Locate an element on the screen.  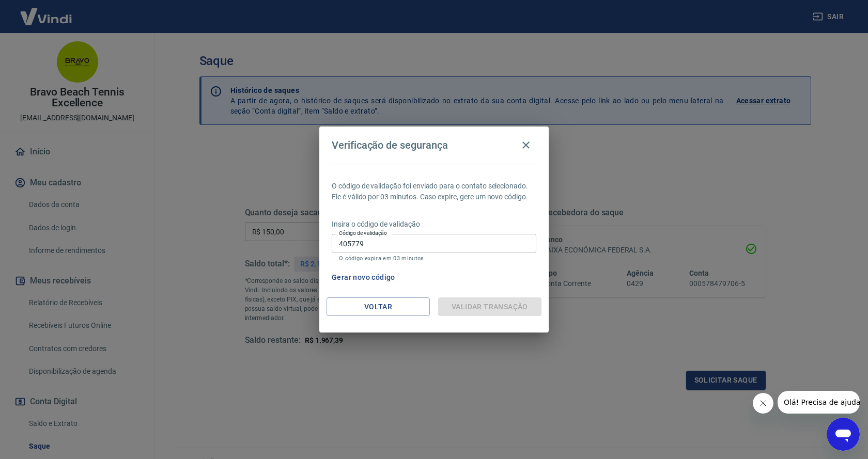
button: Voltar is located at coordinates (378, 307).